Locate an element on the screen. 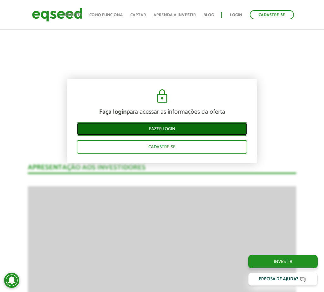 This screenshot has height=292, width=324. p: para acessar as informações da oferta is located at coordinates (162, 112).